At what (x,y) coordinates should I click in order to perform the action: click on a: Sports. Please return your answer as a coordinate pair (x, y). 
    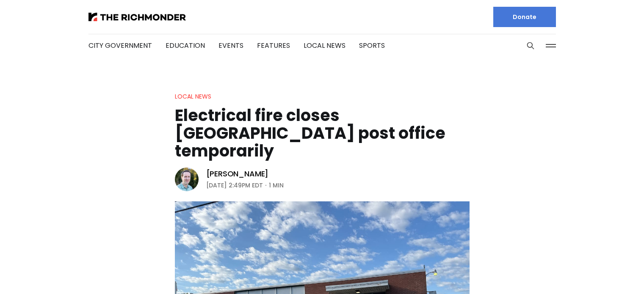
    Looking at the image, I should click on (372, 46).